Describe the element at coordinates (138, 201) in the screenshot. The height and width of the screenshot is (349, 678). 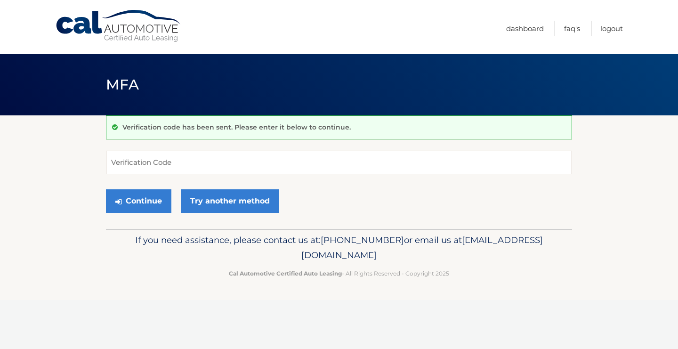
I see `button: Continue` at that location.